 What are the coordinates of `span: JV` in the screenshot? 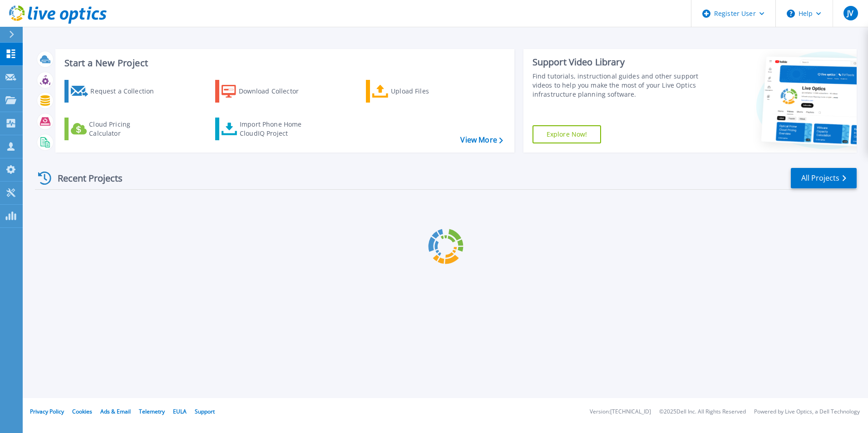 It's located at (850, 13).